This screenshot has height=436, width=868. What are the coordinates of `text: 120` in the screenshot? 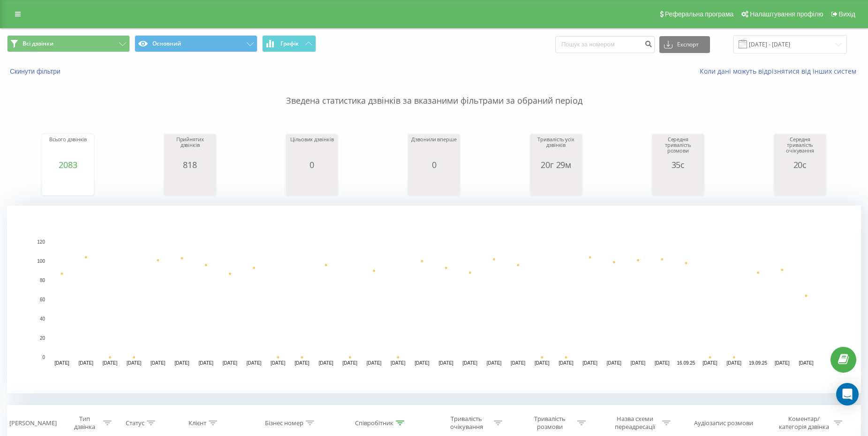 It's located at (41, 242).